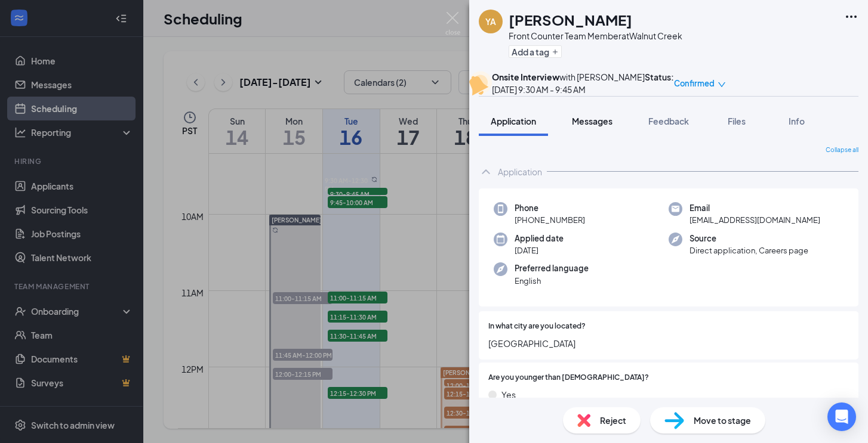 The image size is (868, 443). What do you see at coordinates (659, 83) in the screenshot?
I see `div: Status :` at bounding box center [659, 83].